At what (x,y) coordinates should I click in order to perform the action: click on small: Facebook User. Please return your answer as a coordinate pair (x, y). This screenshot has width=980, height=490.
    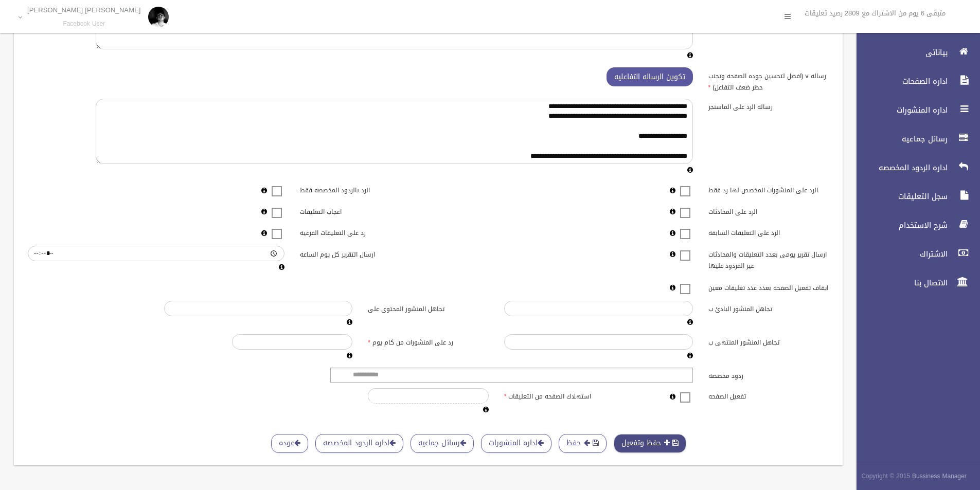
    Looking at the image, I should click on (84, 24).